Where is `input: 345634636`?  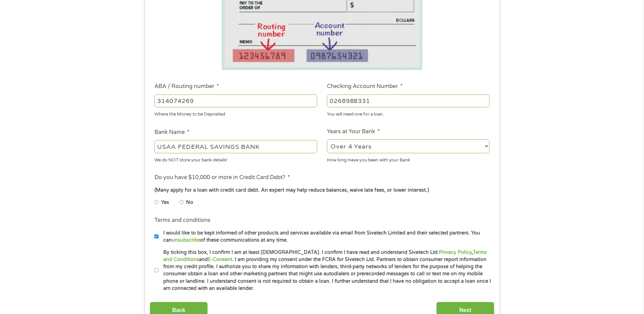
input: 345634636 is located at coordinates (408, 101).